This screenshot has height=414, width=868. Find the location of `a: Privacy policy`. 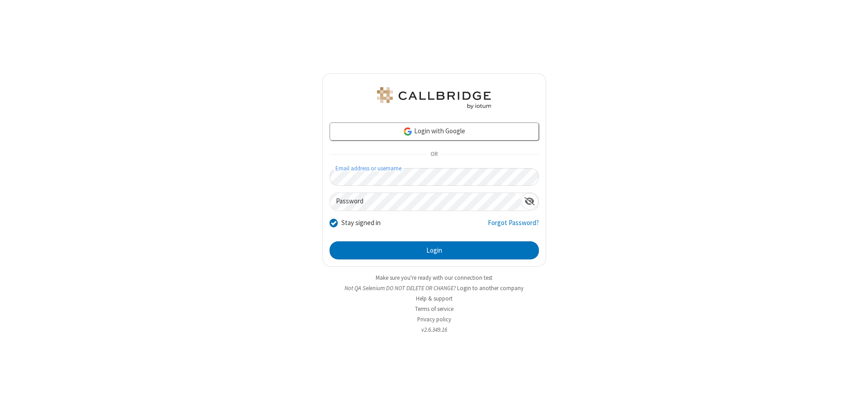

a: Privacy policy is located at coordinates (434, 319).